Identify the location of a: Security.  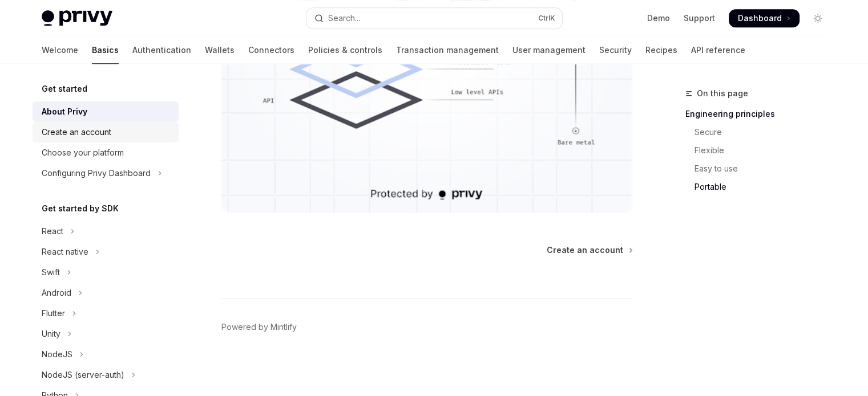
(615, 50).